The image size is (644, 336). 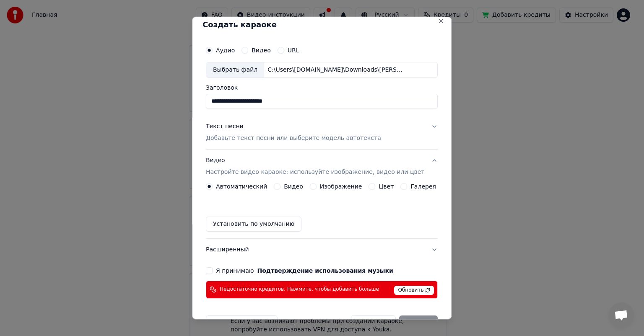 What do you see at coordinates (294, 50) in the screenshot?
I see `label: URL` at bounding box center [294, 50].